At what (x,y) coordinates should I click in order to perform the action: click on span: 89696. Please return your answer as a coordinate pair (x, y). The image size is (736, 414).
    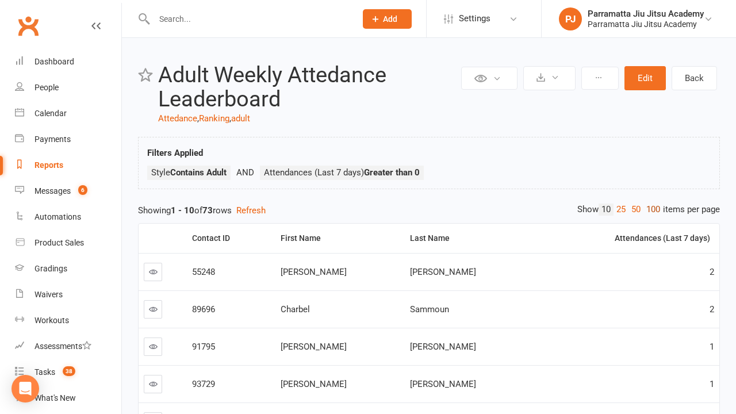
    Looking at the image, I should click on (204, 309).